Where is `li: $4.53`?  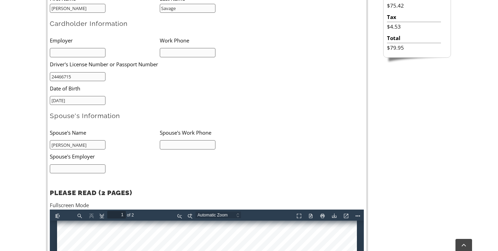 li: $4.53 is located at coordinates (414, 27).